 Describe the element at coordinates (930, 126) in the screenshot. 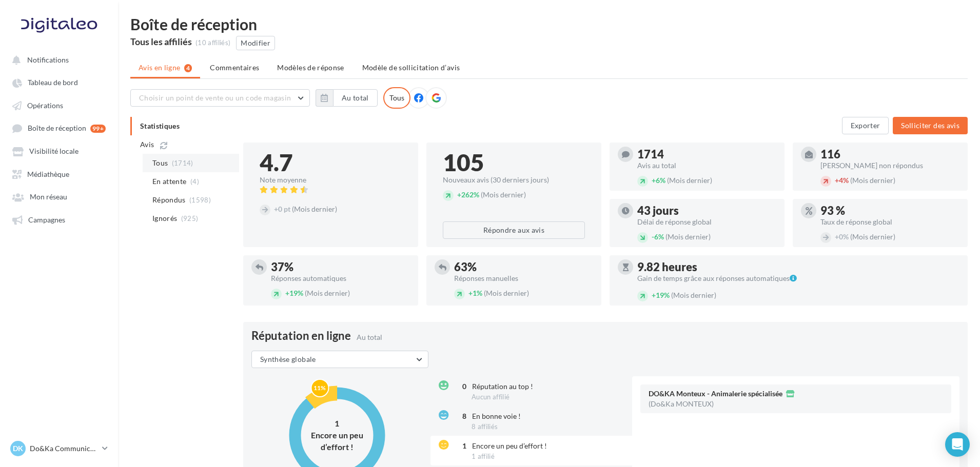

I see `button: Solliciter des avis` at that location.